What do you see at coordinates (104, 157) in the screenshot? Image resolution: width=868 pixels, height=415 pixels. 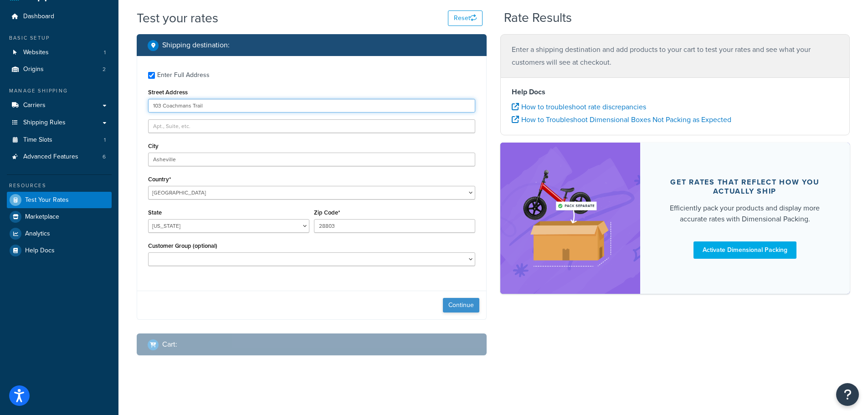 I see `span: 6` at bounding box center [104, 157].